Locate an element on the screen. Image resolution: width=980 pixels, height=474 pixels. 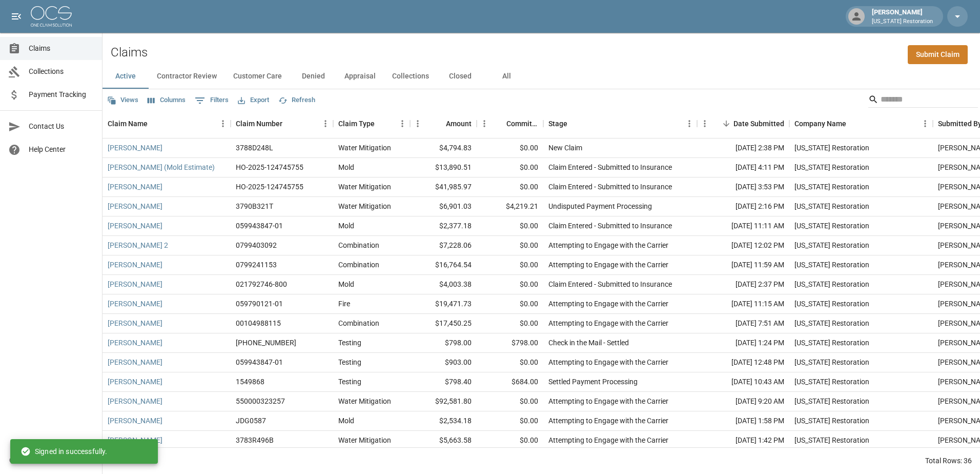
div: Settled Payment Processing is located at coordinates (593, 382).